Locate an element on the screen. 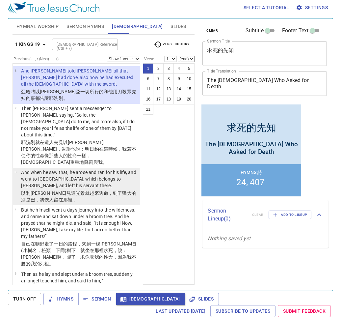 The image size is (341, 317). wh3254: 降罰與我。 is located at coordinates (96, 162).